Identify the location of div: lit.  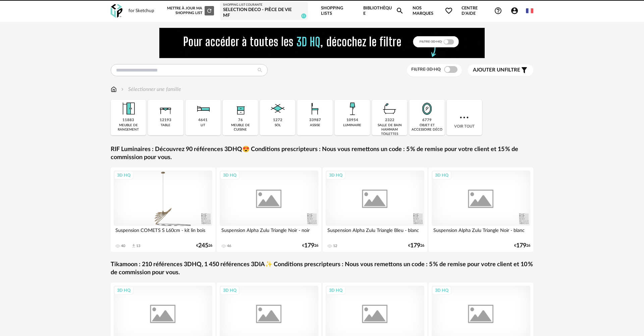
(203, 125).